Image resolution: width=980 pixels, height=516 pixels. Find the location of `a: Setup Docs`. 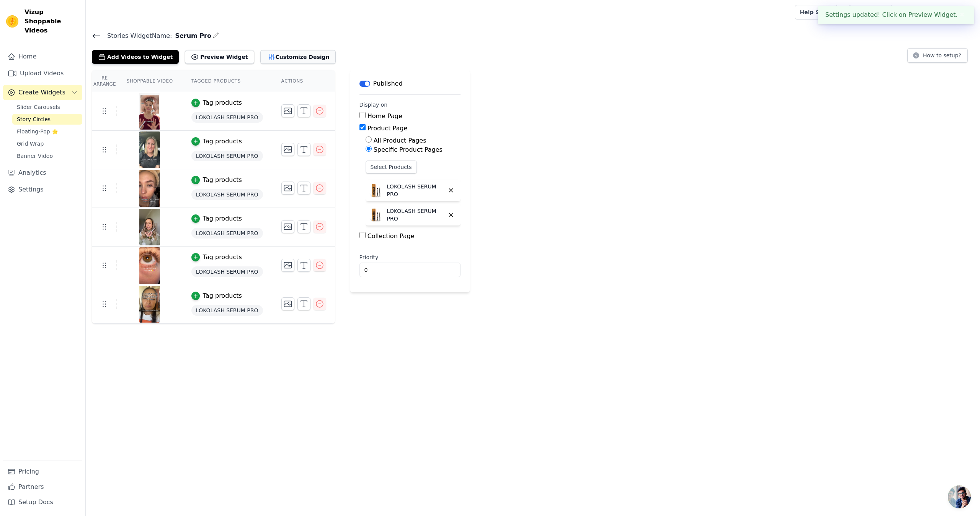

a: Setup Docs is located at coordinates (43, 502).